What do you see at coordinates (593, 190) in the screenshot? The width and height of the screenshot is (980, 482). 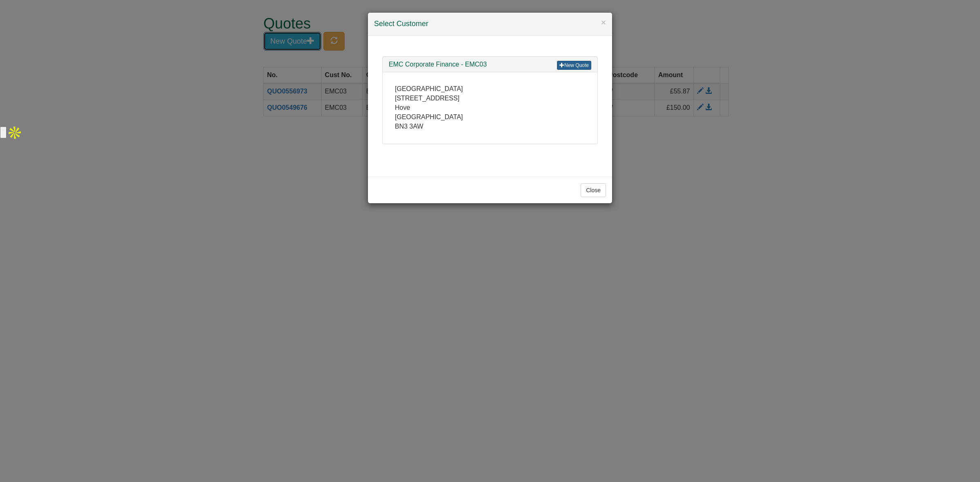 I see `button: Close` at bounding box center [593, 190].